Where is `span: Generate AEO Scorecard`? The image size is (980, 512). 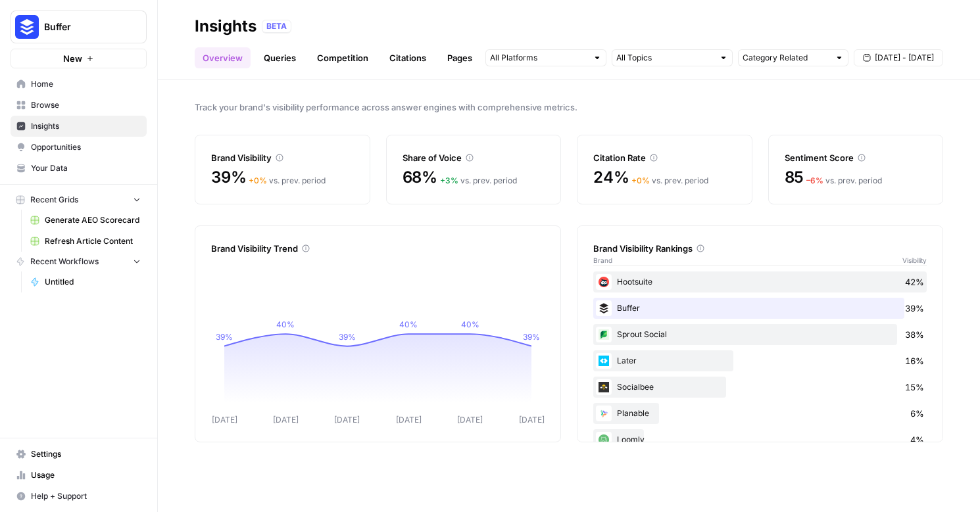
span: Generate AEO Scorecard is located at coordinates (92, 220).